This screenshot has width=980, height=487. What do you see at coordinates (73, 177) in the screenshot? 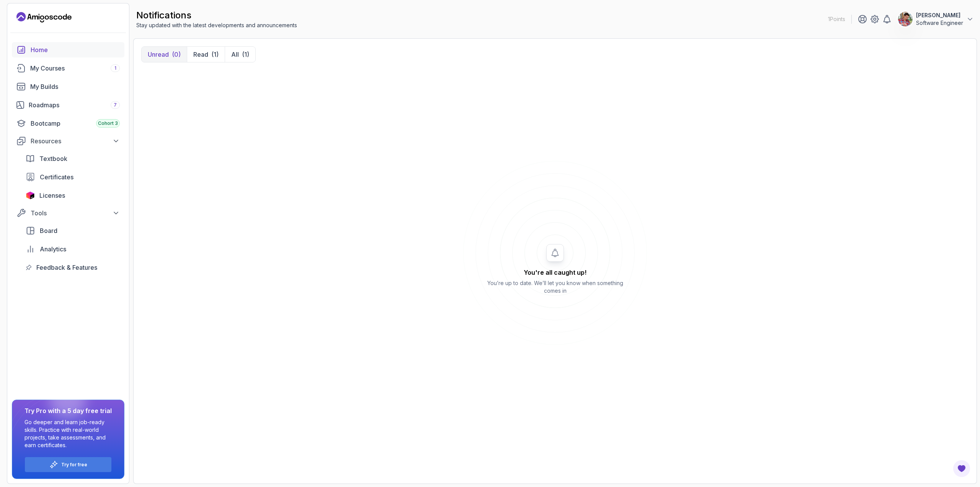
I see `a: certificates` at bounding box center [73, 177].